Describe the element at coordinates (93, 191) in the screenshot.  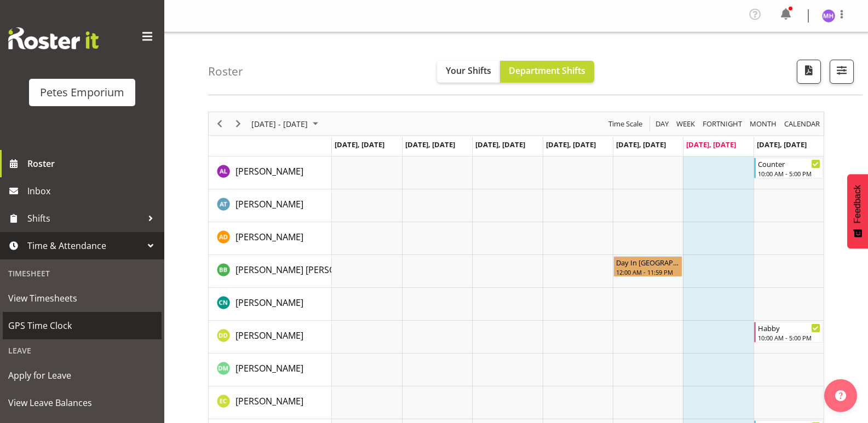
I see `span: Inbox` at that location.